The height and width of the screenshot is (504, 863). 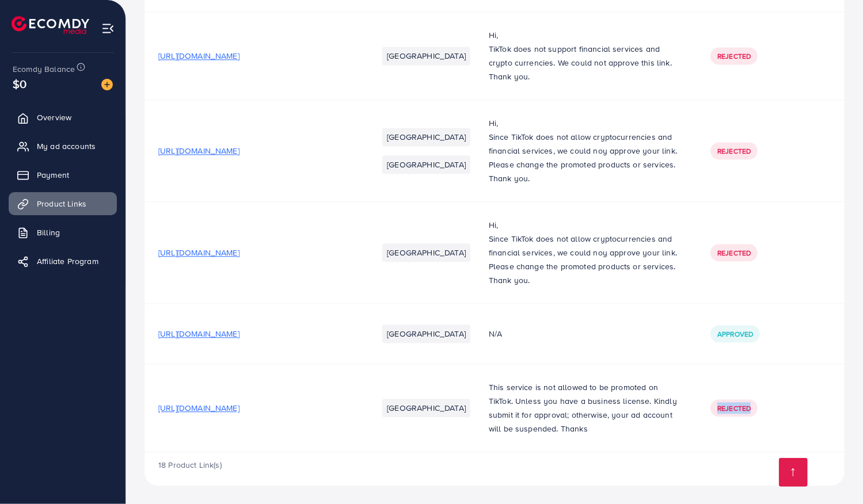 What do you see at coordinates (53, 175) in the screenshot?
I see `span: Payment` at bounding box center [53, 175].